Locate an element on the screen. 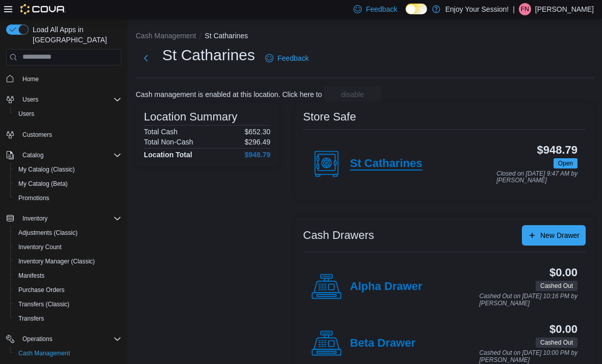 The height and width of the screenshot is (364, 602). h4: $948.79 is located at coordinates (257, 155).